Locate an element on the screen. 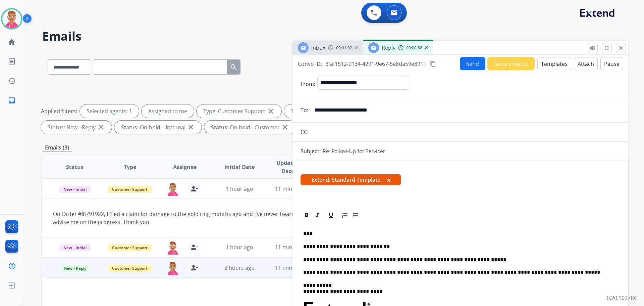 The height and width of the screenshot is (306, 644). p: Re: Follow-Up for Servicer is located at coordinates (354, 151).